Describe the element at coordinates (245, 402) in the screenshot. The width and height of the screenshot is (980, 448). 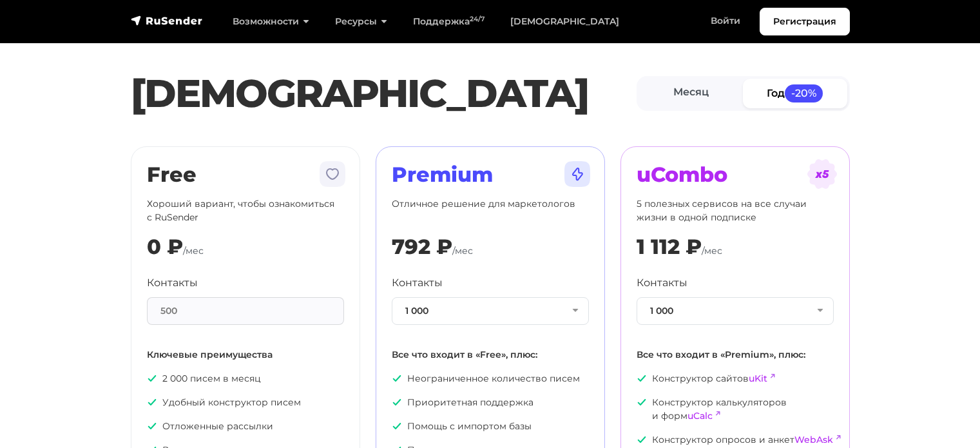
I see `p: Удобный конструктор писем` at that location.